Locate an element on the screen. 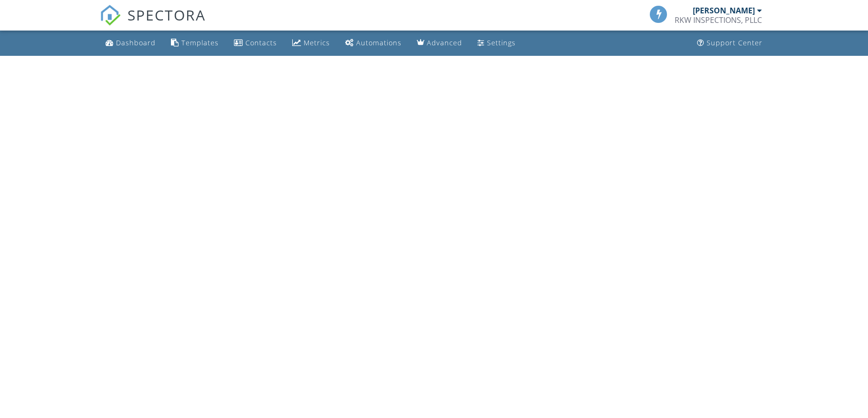 The image size is (868, 418). img: The Best Home Inspection Software - Spectora is located at coordinates (110, 15).